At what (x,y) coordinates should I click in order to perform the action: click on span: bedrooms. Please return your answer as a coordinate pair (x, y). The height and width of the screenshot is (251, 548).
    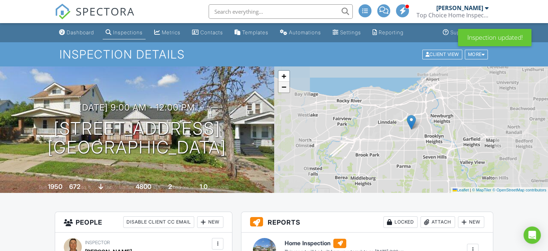
    Looking at the image, I should click on (183, 187).